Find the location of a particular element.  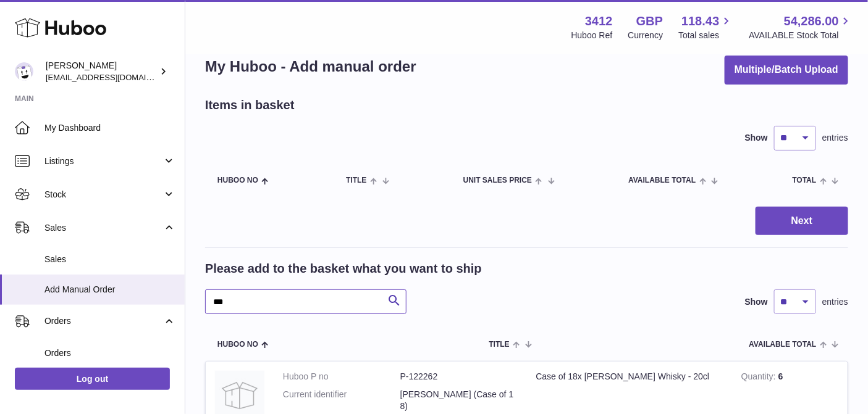

span: 54,286.00 is located at coordinates (811, 21).